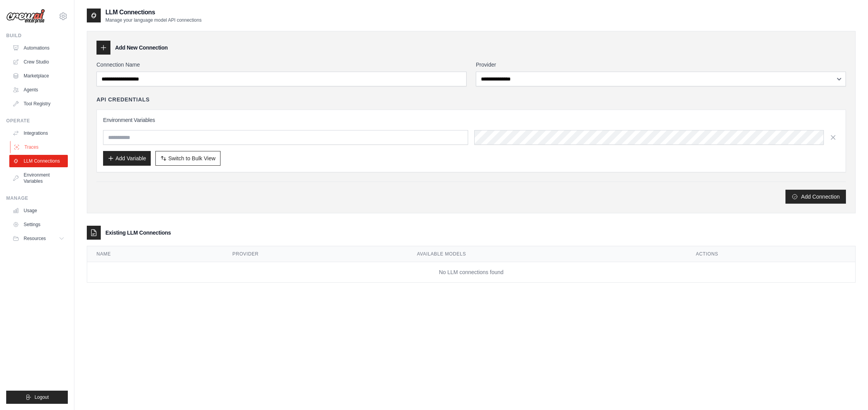 This screenshot has width=868, height=410. Describe the element at coordinates (127, 159) in the screenshot. I see `button: Add Variable` at that location.